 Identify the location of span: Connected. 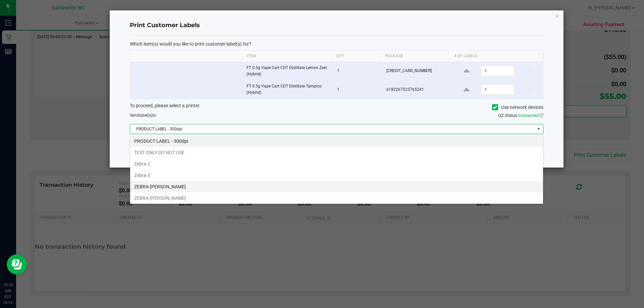
(528, 115).